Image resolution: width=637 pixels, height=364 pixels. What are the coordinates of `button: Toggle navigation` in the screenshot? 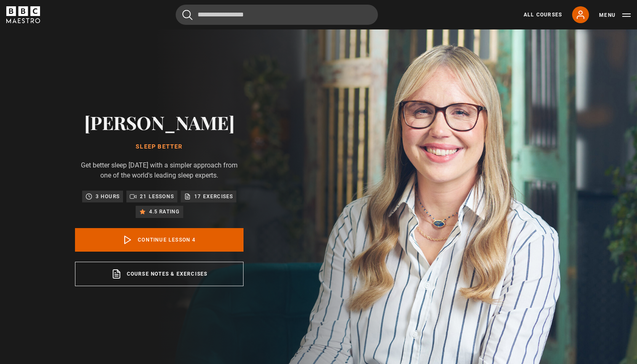 It's located at (615, 15).